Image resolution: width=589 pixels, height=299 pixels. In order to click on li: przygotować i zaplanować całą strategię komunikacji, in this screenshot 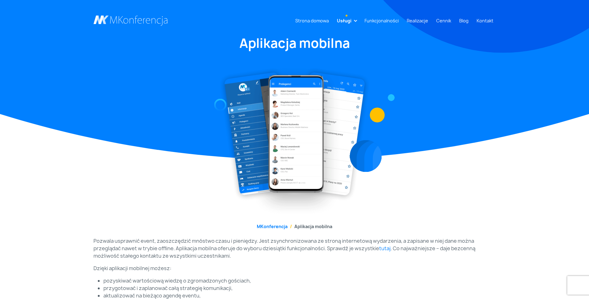, I will do `click(300, 288)`.